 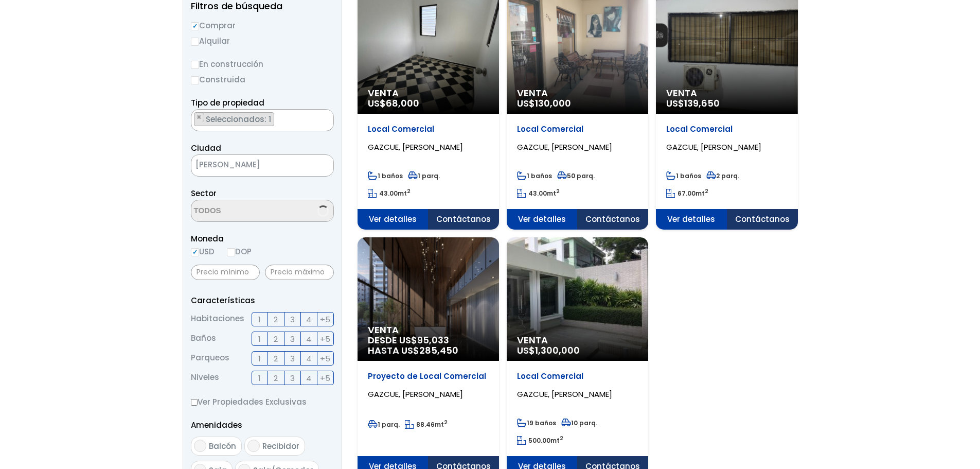 I want to click on input: Construida, so click(x=195, y=80).